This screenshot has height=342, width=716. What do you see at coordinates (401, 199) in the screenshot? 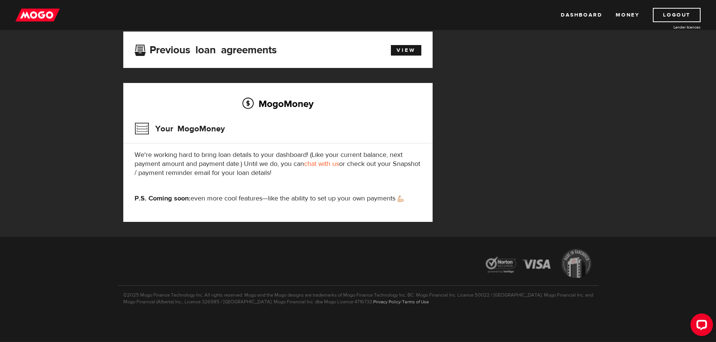
I see `img: strong arm emoji` at bounding box center [401, 199].